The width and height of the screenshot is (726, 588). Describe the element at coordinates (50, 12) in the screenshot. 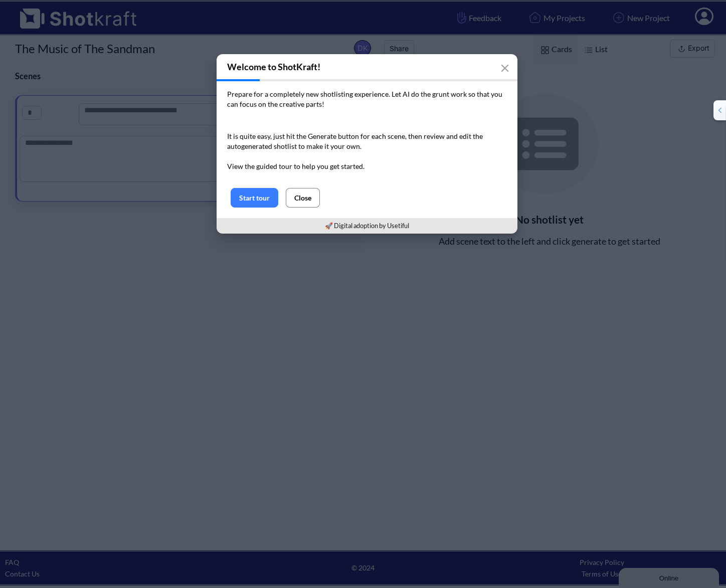

I see `div: Online` at that location.